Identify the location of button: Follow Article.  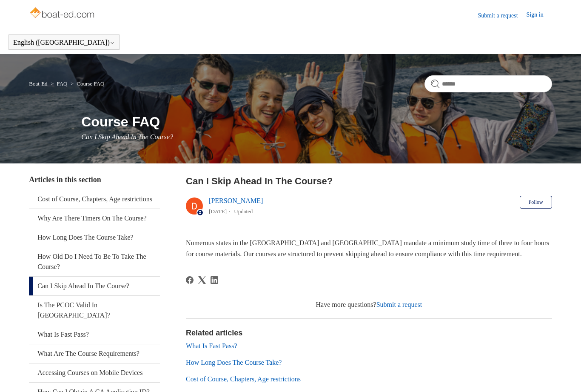
(536, 202).